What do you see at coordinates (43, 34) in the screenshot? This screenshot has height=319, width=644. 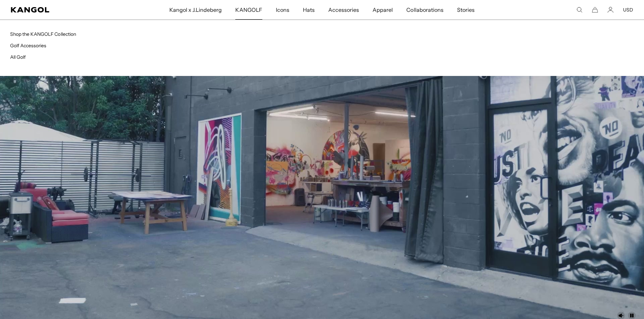 I see `a: Shop the KANGOLF Collection` at bounding box center [43, 34].